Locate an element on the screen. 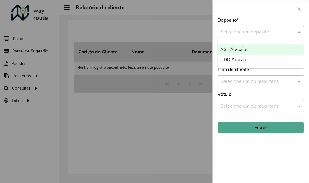  ng-dropdown-panel: Options list is located at coordinates (260, 55).